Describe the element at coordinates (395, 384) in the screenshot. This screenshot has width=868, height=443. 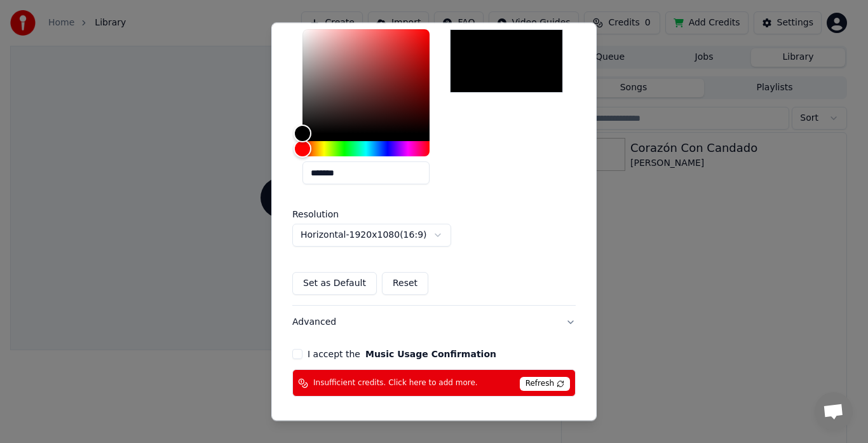
I see `span: Insufficient credits. Click here to add more.` at that location.